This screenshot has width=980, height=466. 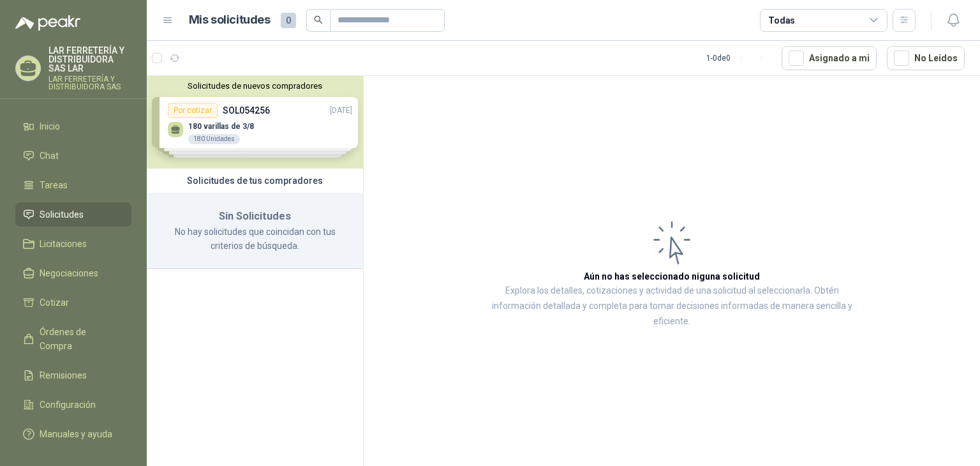 I want to click on span: Cotizar, so click(x=54, y=302).